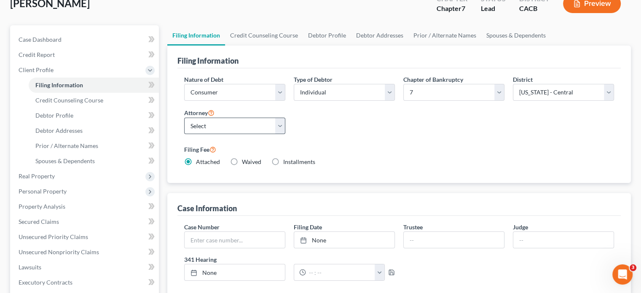  What do you see at coordinates (30, 267) in the screenshot?
I see `span: Lawsuits` at bounding box center [30, 267].